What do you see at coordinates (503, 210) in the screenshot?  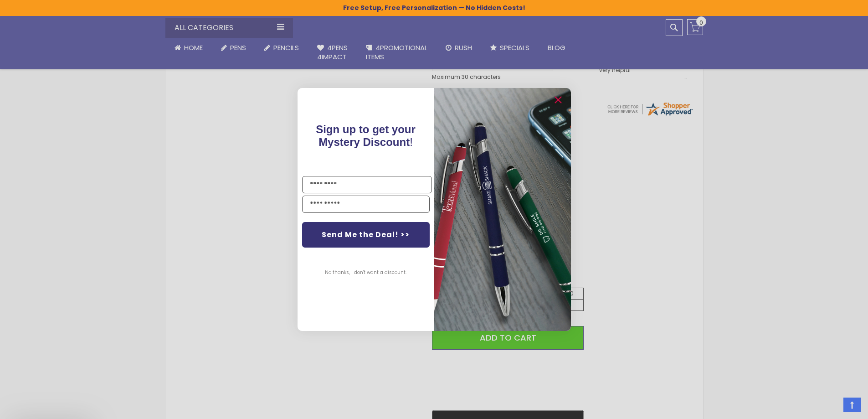 I see `img: 081b18bf-2f98-4675-a917-09431eb06994.jpeg` at bounding box center [503, 210].